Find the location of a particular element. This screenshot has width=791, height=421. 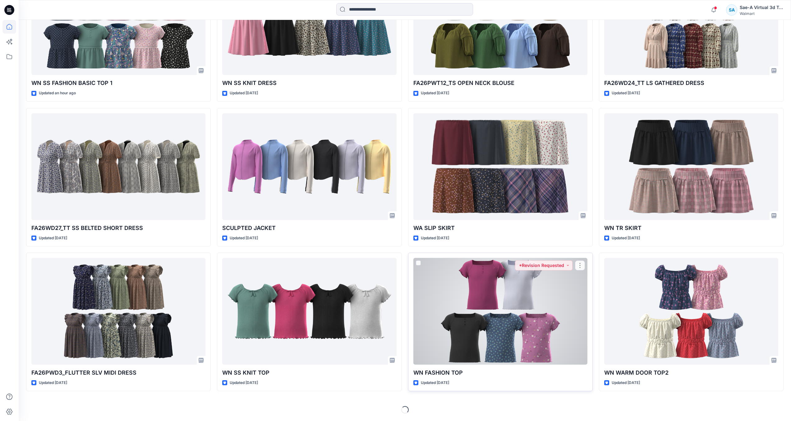

p: FA26WD24_TT LS GATHERED DRESS is located at coordinates (691, 83).